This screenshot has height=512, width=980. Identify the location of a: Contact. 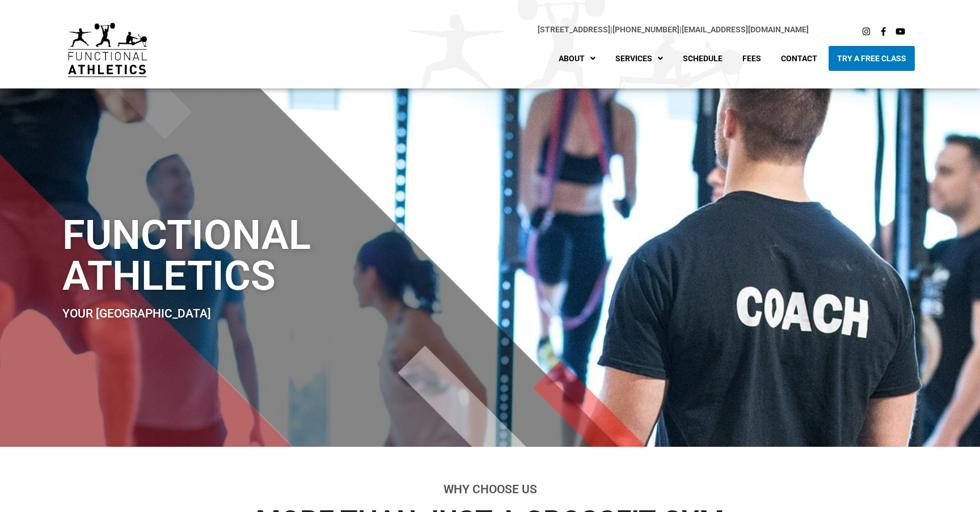
(799, 58).